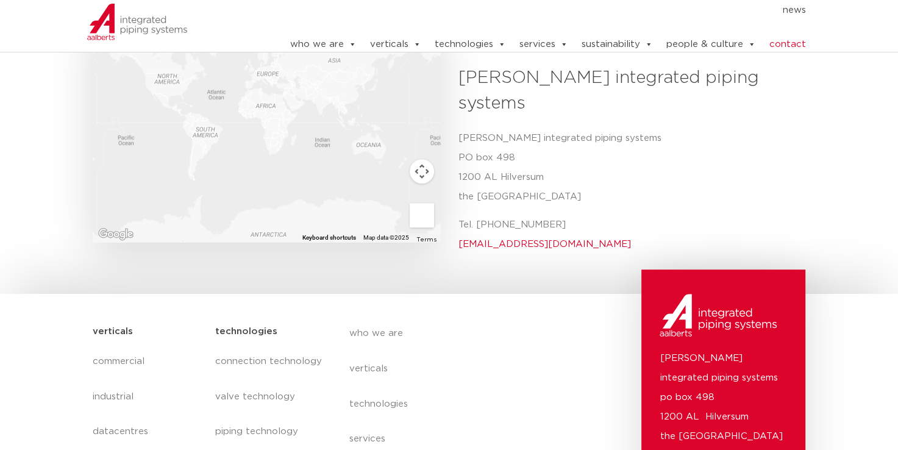 Image resolution: width=898 pixels, height=450 pixels. Describe the element at coordinates (147, 431) in the screenshot. I see `a: datacentres` at that location.